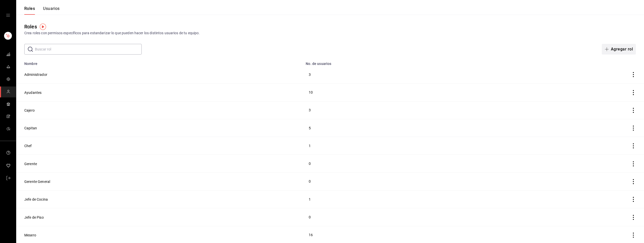 Image resolution: width=644 pixels, height=243 pixels. What do you see at coordinates (30, 110) in the screenshot?
I see `button: Cajero` at bounding box center [30, 110].